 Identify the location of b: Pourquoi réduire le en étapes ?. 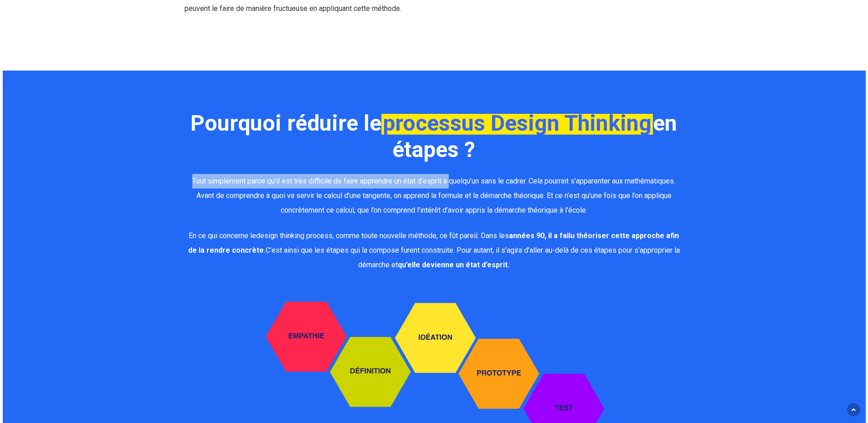
(433, 136).